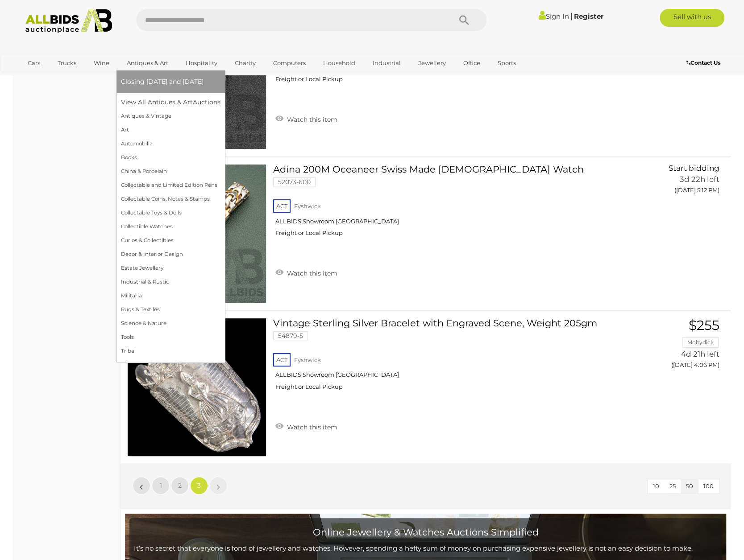  I want to click on span: Start bidding, so click(694, 168).